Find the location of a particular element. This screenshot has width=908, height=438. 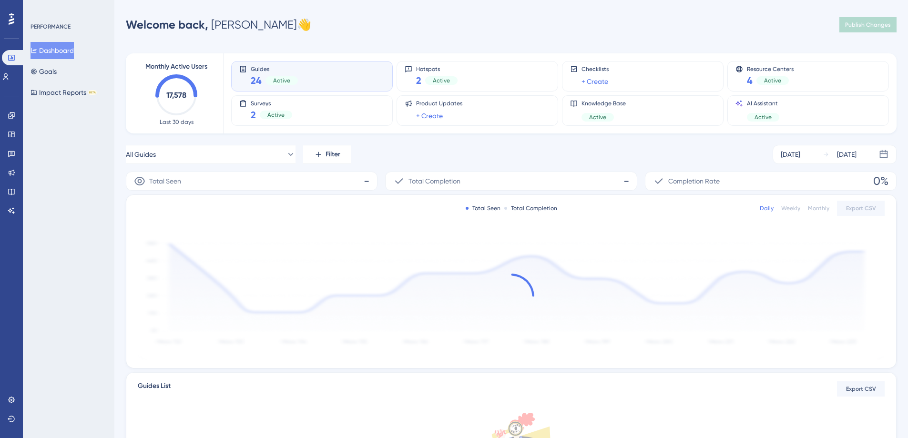

span: 4 is located at coordinates (750, 81).